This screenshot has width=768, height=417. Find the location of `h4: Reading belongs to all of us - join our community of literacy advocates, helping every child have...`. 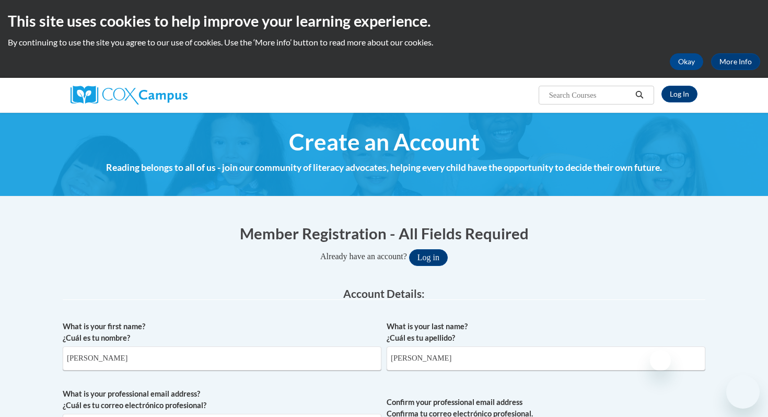

h4: Reading belongs to all of us - join our community of literacy advocates, helping every child have... is located at coordinates (384, 168).